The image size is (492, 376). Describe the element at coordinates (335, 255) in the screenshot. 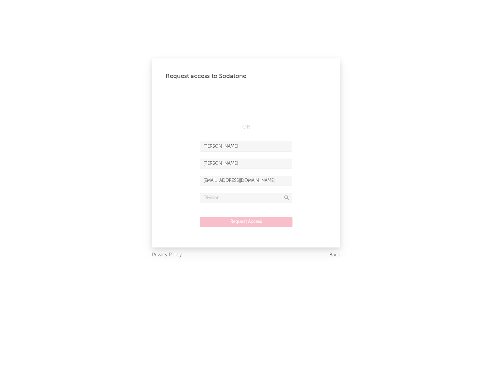

I see `a: Back` at that location.